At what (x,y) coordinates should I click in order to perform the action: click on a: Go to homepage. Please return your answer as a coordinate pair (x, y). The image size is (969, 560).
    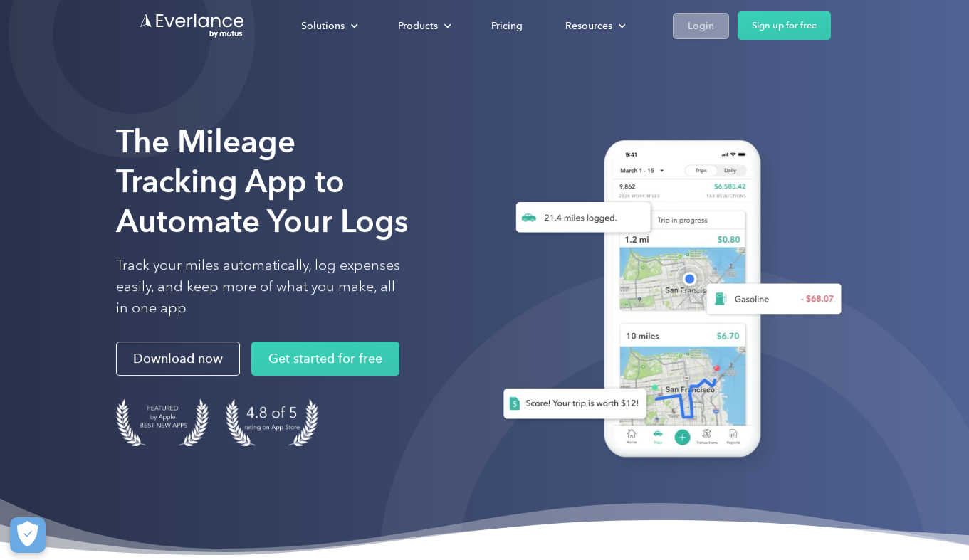
    Looking at the image, I should click on (193, 25).